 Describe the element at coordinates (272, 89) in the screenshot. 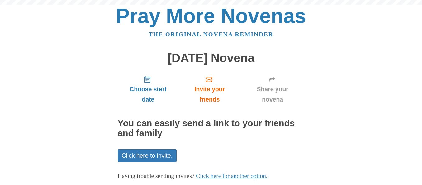

I see `a: Share your novena` at that location.